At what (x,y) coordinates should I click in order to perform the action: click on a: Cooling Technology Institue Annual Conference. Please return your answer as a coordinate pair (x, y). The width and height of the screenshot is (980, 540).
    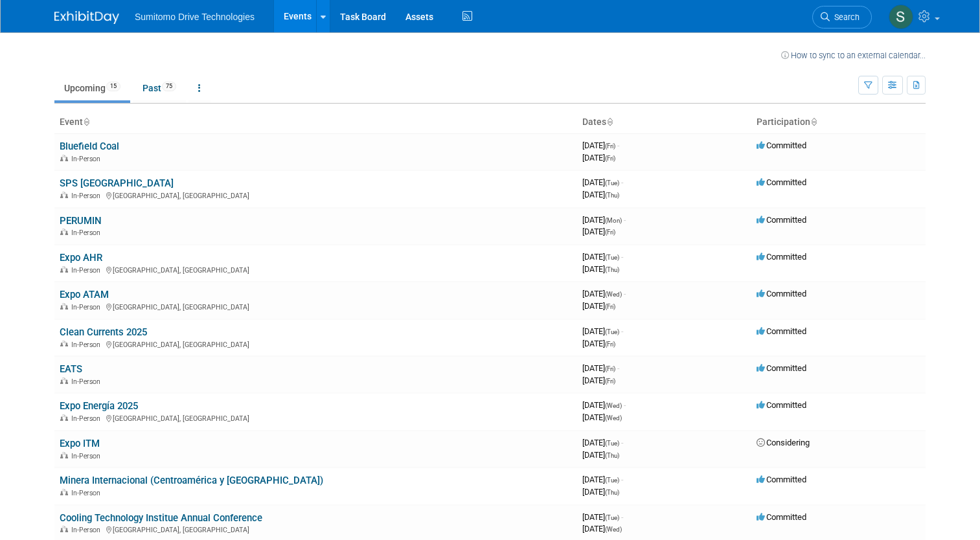
    Looking at the image, I should click on (161, 518).